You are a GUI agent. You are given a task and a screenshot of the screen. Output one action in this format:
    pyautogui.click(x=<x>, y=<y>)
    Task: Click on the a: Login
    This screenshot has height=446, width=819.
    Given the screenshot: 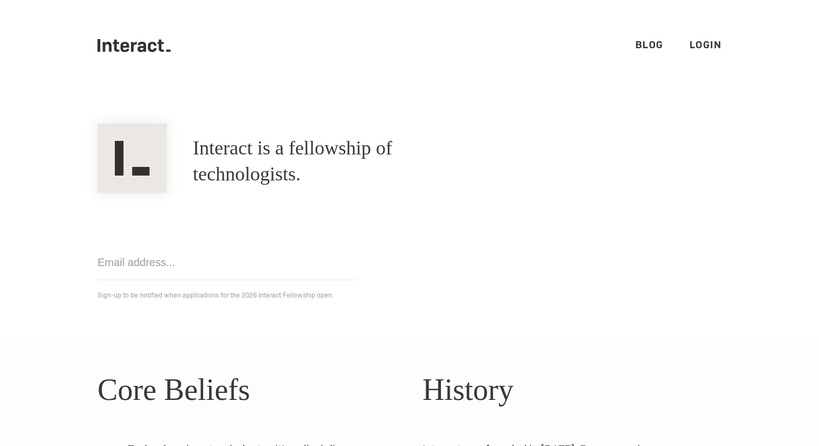 What is the action you would take?
    pyautogui.click(x=706, y=44)
    